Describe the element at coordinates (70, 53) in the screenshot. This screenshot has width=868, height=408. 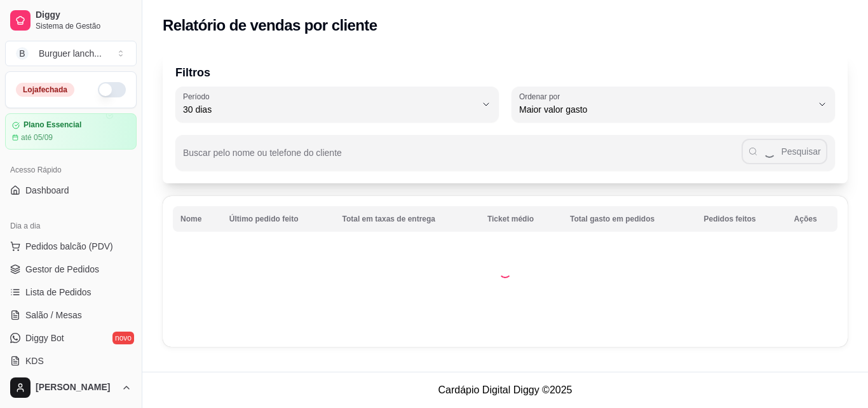
I see `div: Burguer lanch ...` at that location.